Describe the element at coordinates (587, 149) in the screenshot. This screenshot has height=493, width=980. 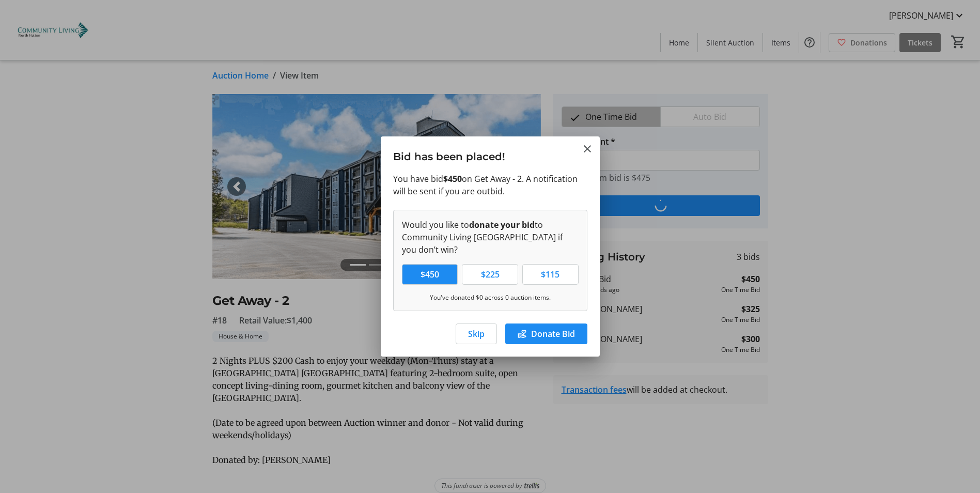
I see `button: Close` at that location.